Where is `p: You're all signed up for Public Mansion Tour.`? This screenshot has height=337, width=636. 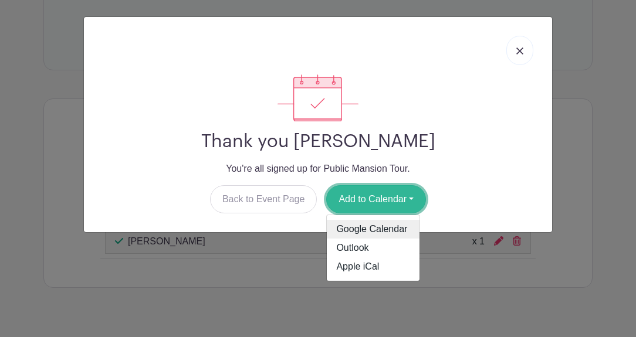 p: You're all signed up for Public Mansion Tour. is located at coordinates (318, 169).